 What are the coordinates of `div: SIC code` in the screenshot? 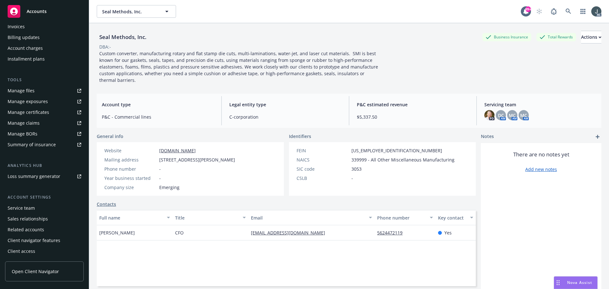 It's located at (323, 169).